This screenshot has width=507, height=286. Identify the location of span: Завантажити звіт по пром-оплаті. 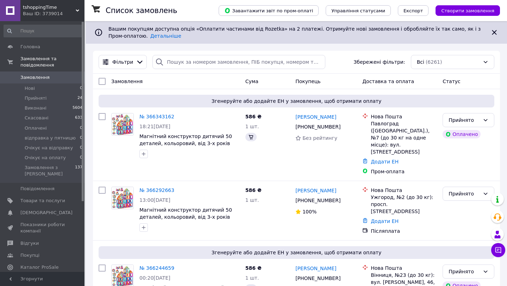
(268, 11).